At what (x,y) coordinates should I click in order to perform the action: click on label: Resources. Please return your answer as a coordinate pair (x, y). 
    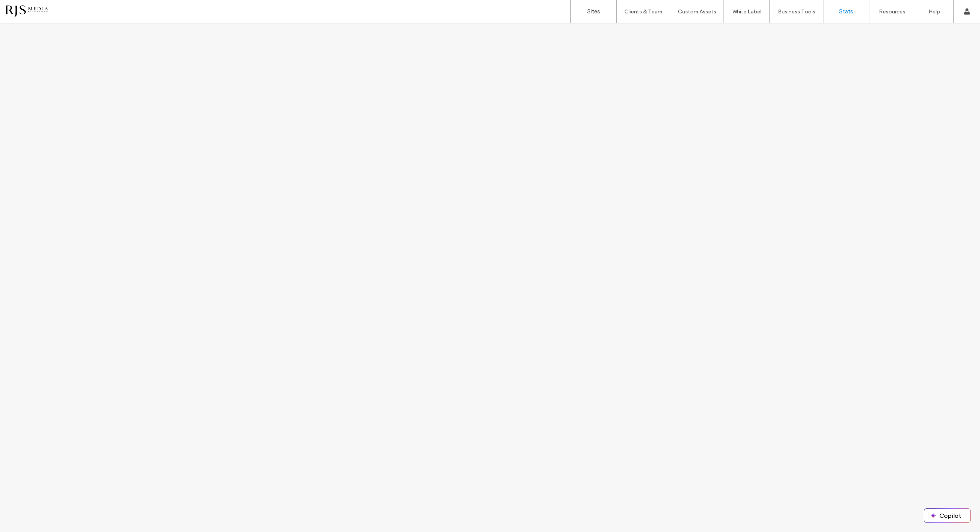
    Looking at the image, I should click on (892, 11).